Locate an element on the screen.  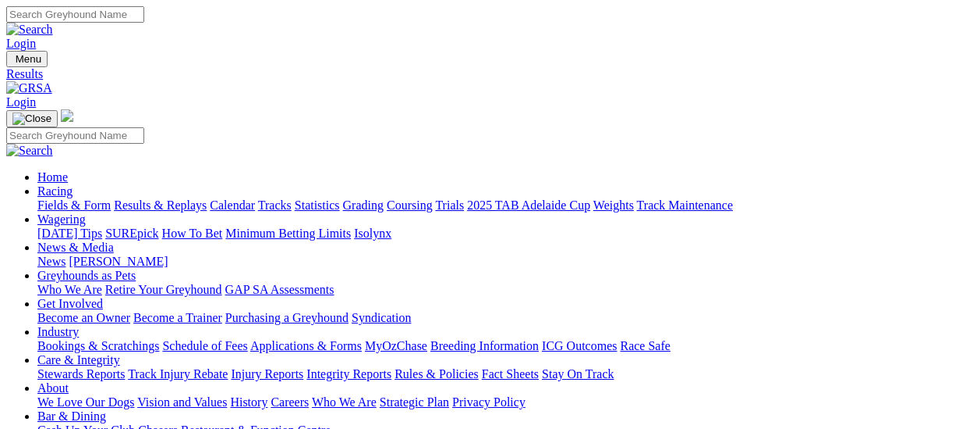
a: Results & Replays is located at coordinates (160, 205).